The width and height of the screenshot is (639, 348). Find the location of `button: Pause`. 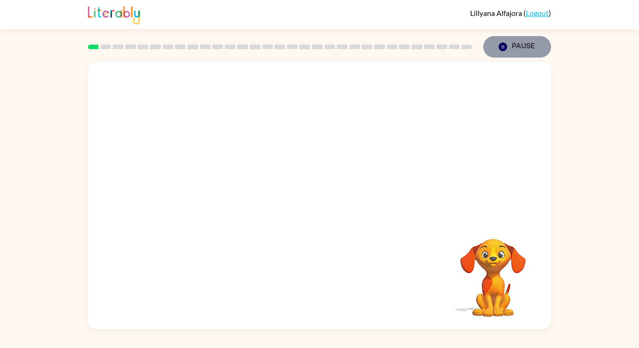

button: Pause is located at coordinates (517, 47).